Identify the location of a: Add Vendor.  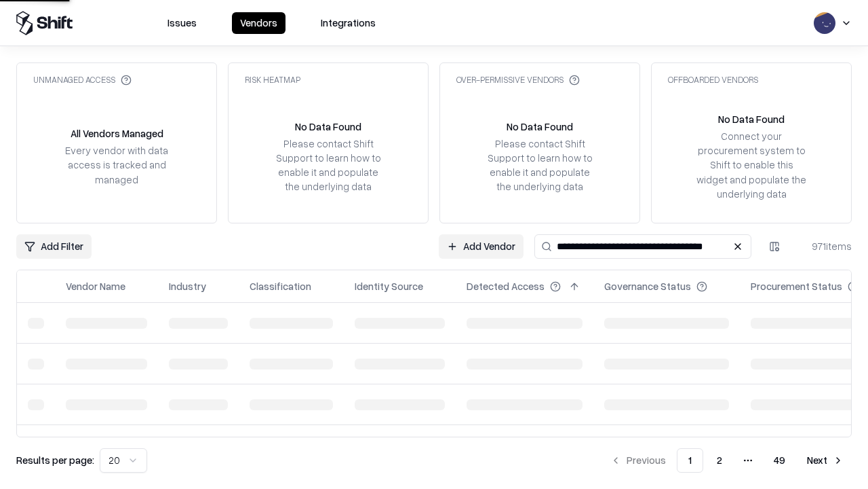
(481, 246).